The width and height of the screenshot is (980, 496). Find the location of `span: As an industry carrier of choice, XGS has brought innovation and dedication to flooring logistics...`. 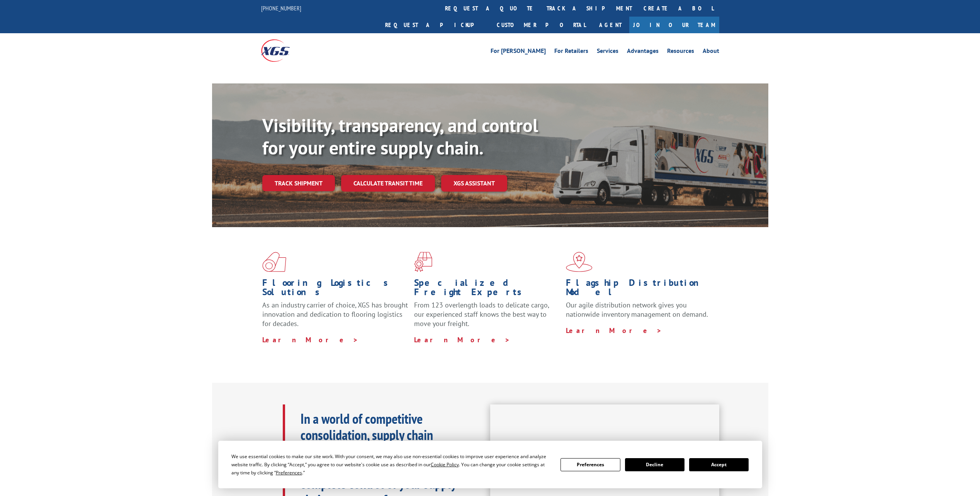

span: As an industry carrier of choice, XGS has brought innovation and dedication to flooring logistics... is located at coordinates (334, 314).